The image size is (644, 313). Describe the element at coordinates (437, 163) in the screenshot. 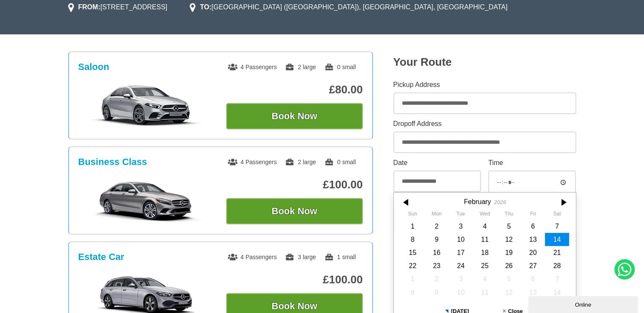

I see `label: Date` at that location.